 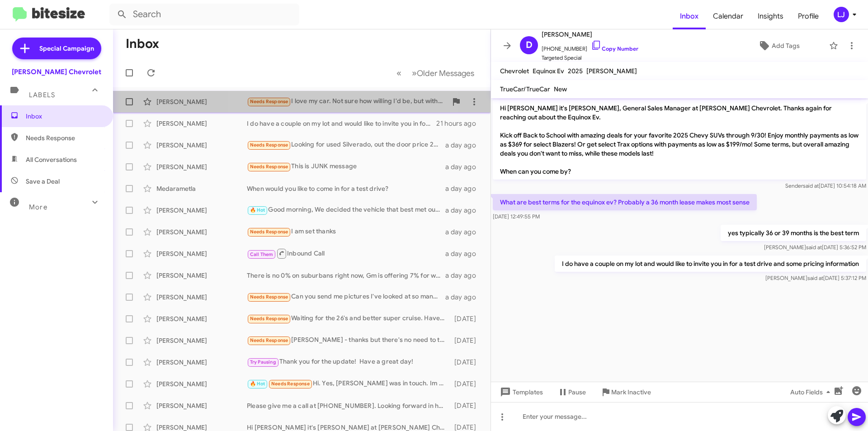 What do you see at coordinates (51, 159) in the screenshot?
I see `span: All Conversations` at bounding box center [51, 159].